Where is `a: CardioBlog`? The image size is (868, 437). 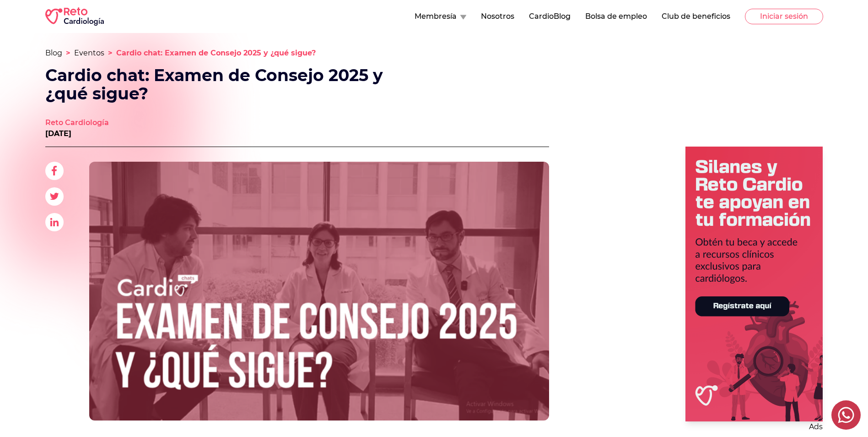 a: CardioBlog is located at coordinates (549, 16).